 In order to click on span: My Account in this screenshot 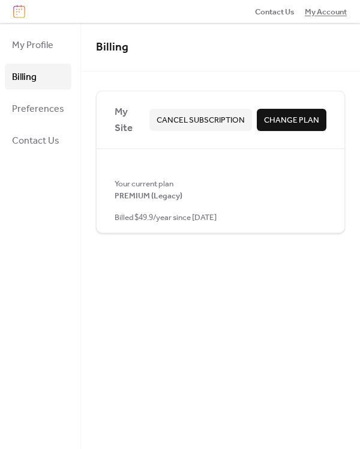, I will do `click(326, 12)`.